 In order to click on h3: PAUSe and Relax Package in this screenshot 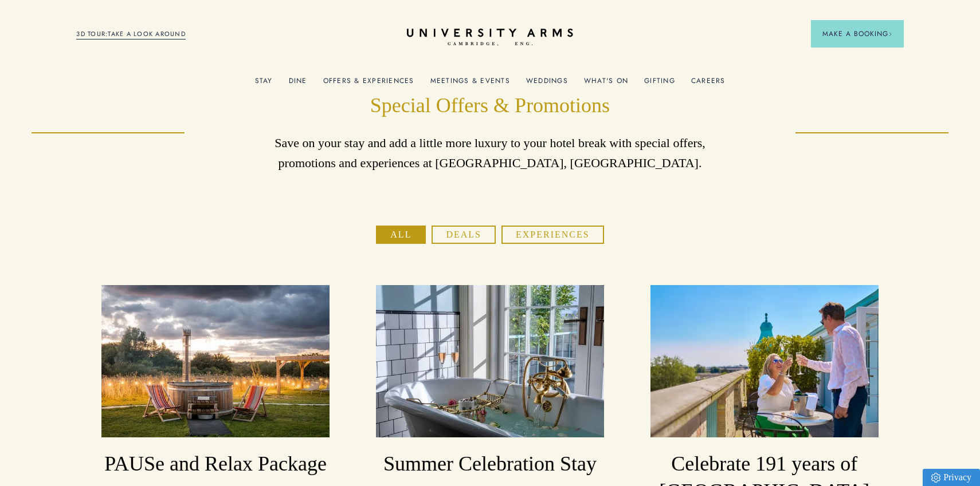, I will do `click(215, 464)`.